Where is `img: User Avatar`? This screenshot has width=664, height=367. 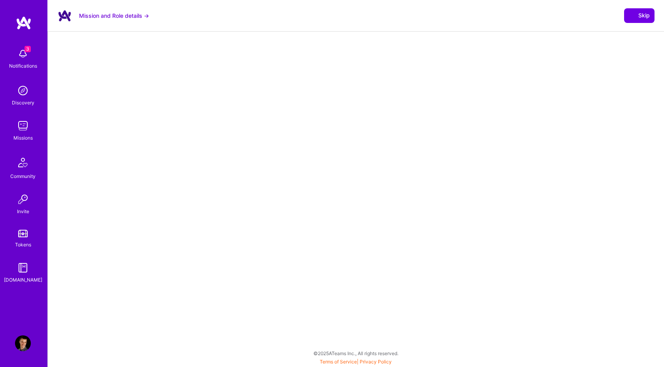
img: User Avatar is located at coordinates (23, 343).